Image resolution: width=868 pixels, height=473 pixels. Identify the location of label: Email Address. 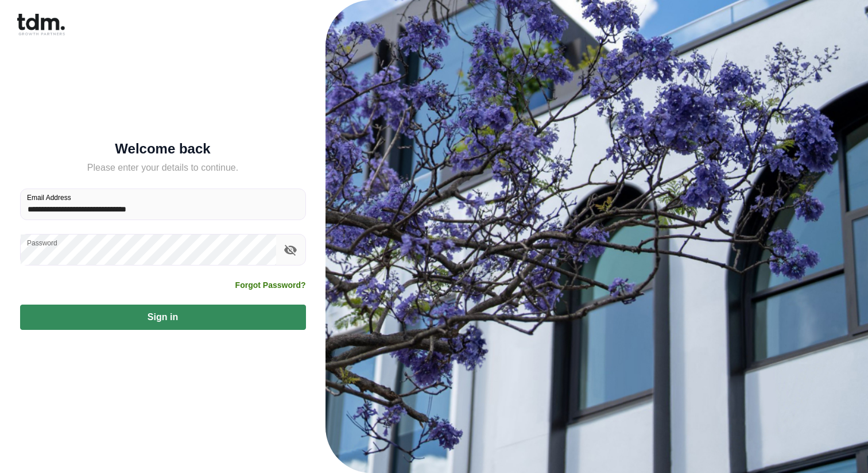
(49, 197).